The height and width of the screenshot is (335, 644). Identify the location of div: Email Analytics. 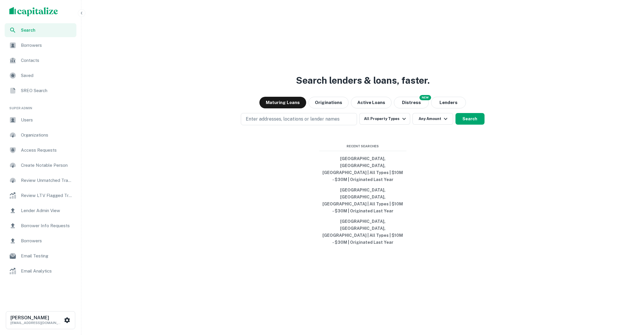
(40, 271).